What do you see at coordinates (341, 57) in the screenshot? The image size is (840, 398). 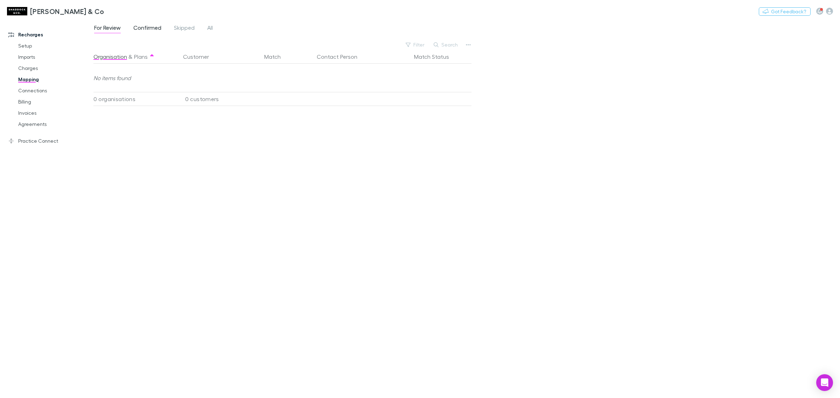 I see `button: Contact Person` at bounding box center [341, 57].